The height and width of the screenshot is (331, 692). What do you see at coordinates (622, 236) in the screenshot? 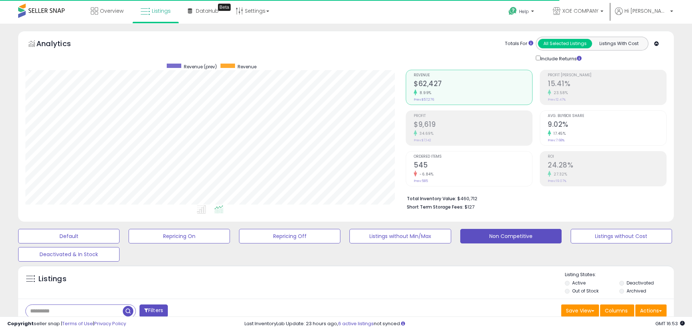
I see `button: Listings without Cost` at bounding box center [622, 236].